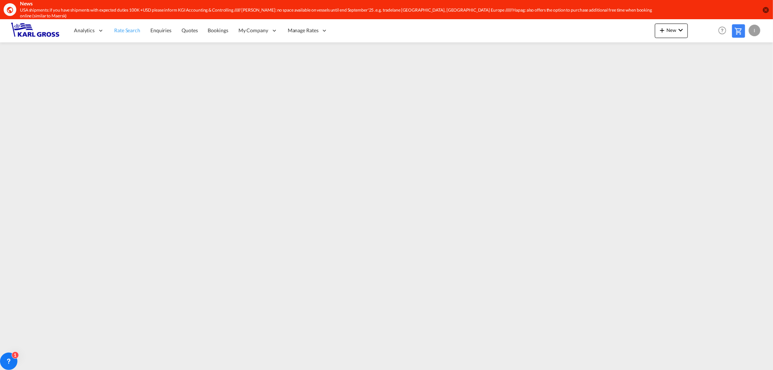 This screenshot has height=370, width=773. I want to click on span: Analytics, so click(84, 30).